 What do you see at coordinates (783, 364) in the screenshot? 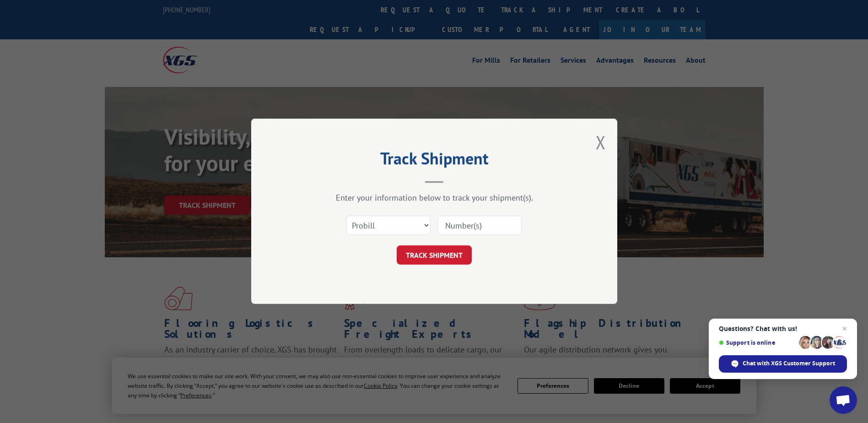
I see `div: Chat with XGS Customer Support` at bounding box center [783, 364].